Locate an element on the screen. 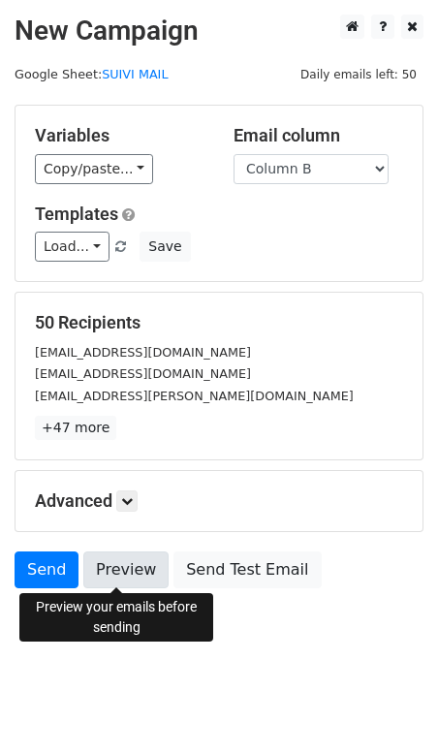 Image resolution: width=438 pixels, height=754 pixels. a: Daily emails left: 50 is located at coordinates (359, 74).